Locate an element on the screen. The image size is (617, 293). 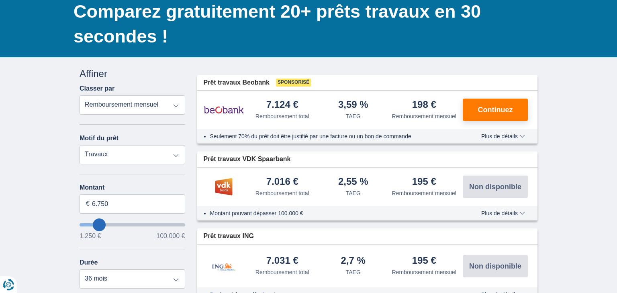
button: Continuez is located at coordinates (495, 110).